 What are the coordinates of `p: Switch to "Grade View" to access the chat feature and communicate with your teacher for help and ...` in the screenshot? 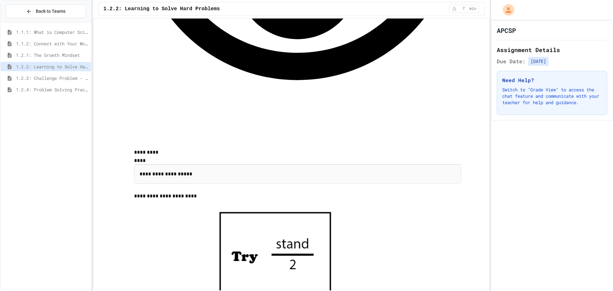 It's located at (552, 96).